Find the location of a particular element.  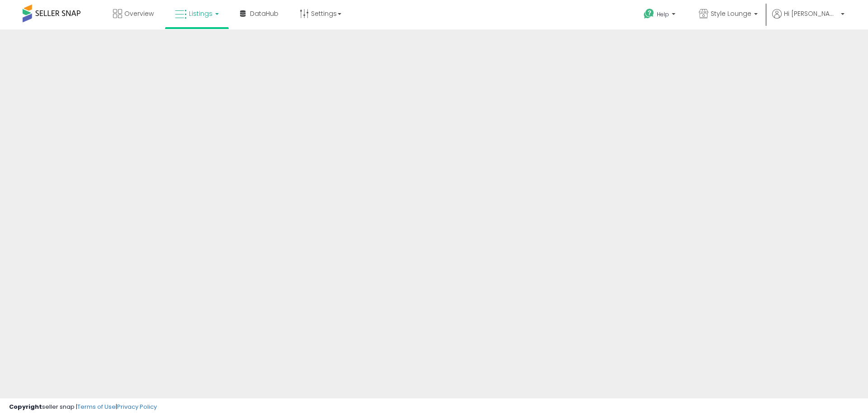

a: Privacy Policy is located at coordinates (137, 406).